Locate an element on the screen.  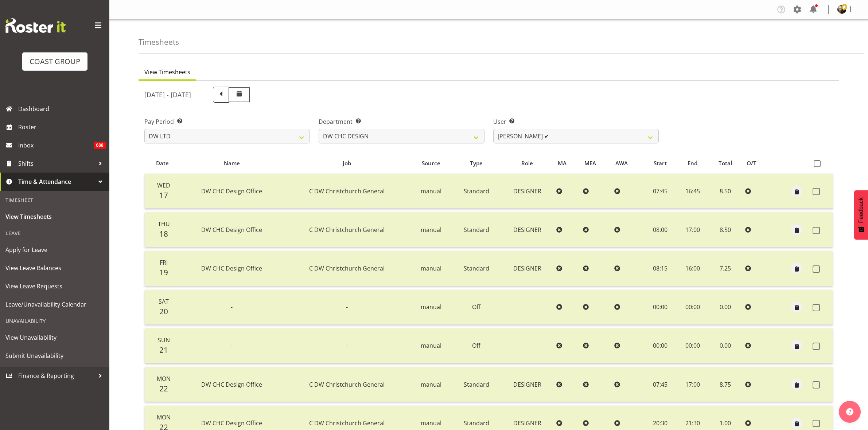
span: View Leave Requests is located at coordinates (55, 287).